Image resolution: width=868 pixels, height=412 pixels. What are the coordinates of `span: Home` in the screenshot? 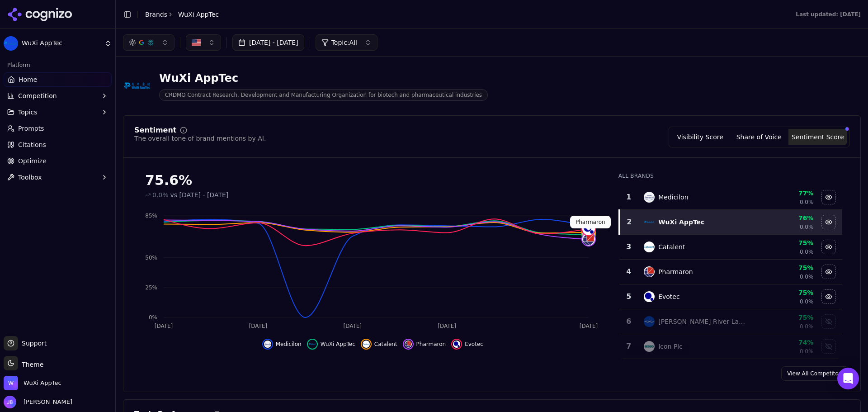 It's located at (28, 80).